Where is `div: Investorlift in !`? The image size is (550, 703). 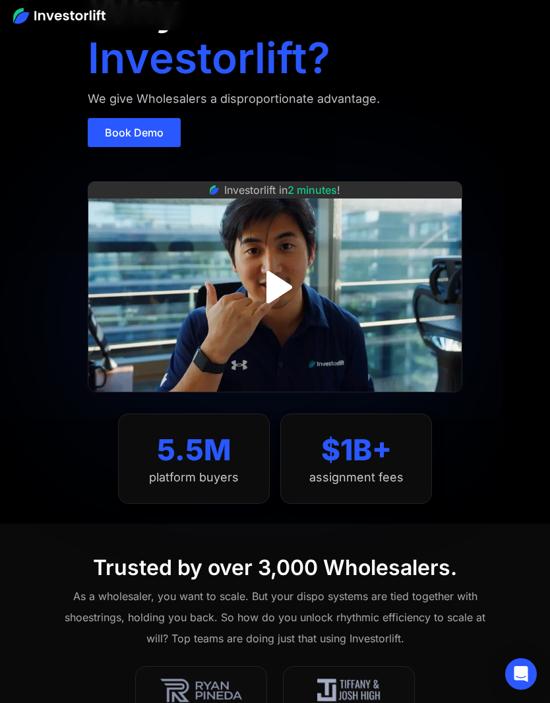 div: Investorlift in ! is located at coordinates (282, 190).